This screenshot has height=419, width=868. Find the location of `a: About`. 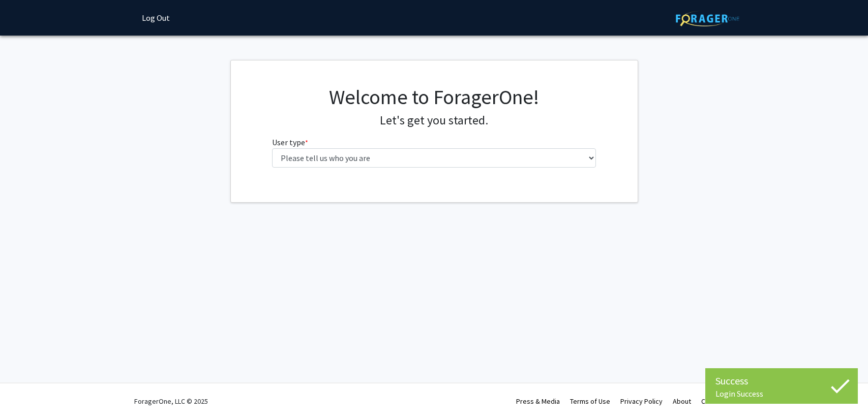

a: About is located at coordinates (682, 401).